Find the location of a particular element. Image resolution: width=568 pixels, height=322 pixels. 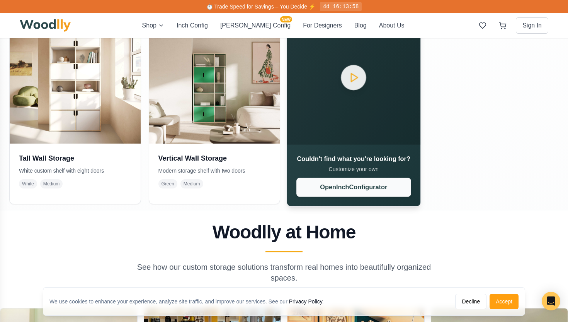

button: Shop is located at coordinates (153, 26).